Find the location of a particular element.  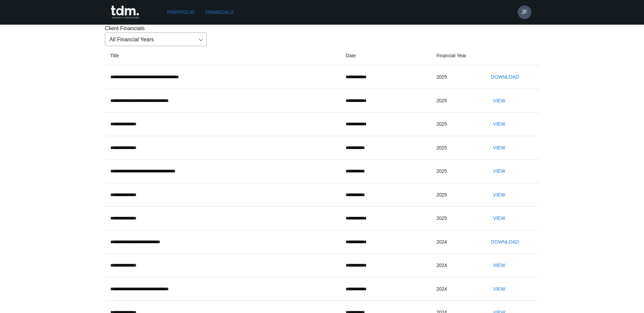

th: Financial Year is located at coordinates (456, 55).